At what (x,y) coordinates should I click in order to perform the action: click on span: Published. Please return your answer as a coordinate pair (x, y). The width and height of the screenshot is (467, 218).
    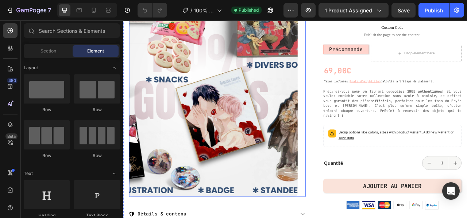
    Looking at the image, I should click on (248, 10).